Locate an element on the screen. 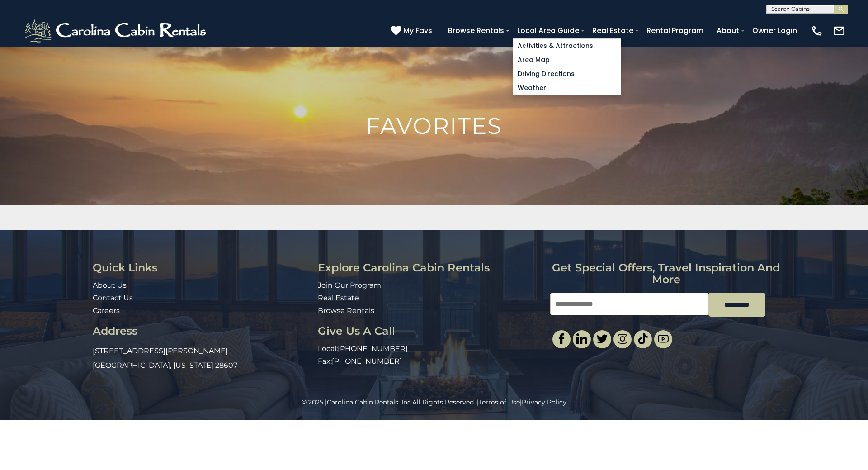 This screenshot has width=868, height=470. p: Local: is located at coordinates (430, 348).